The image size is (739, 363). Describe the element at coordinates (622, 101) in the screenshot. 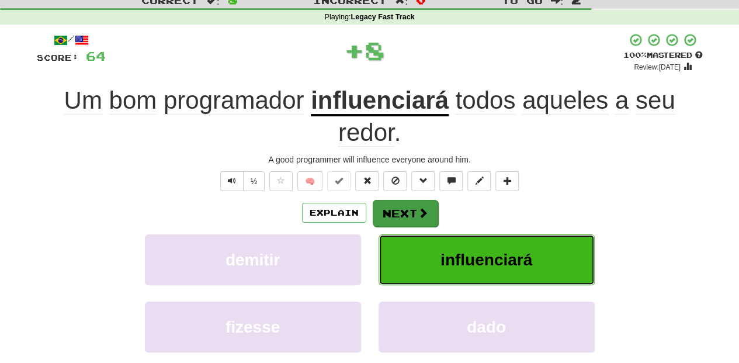

I see `span: a` at that location.